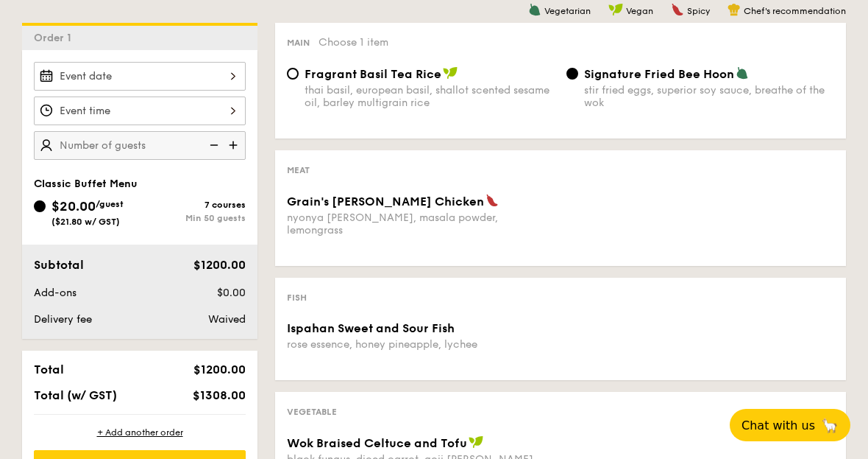 The height and width of the screenshot is (459, 868). Describe the element at coordinates (298, 170) in the screenshot. I see `span: Meat` at that location.